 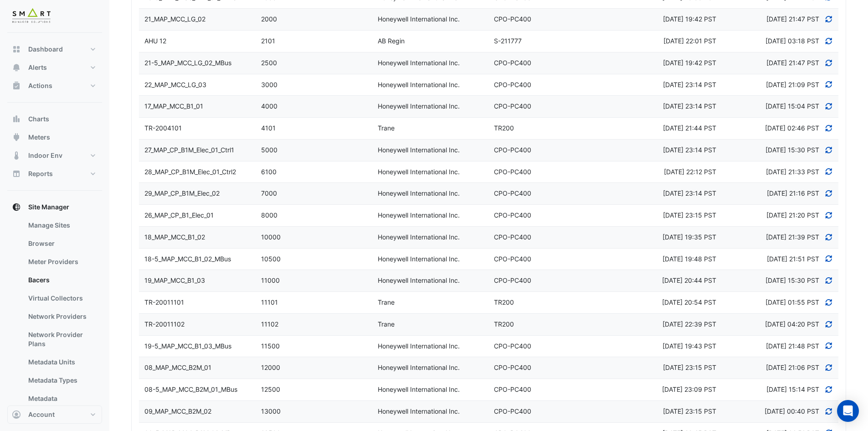 What do you see at coordinates (62, 380) in the screenshot?
I see `a: Metadata Types` at bounding box center [62, 380].